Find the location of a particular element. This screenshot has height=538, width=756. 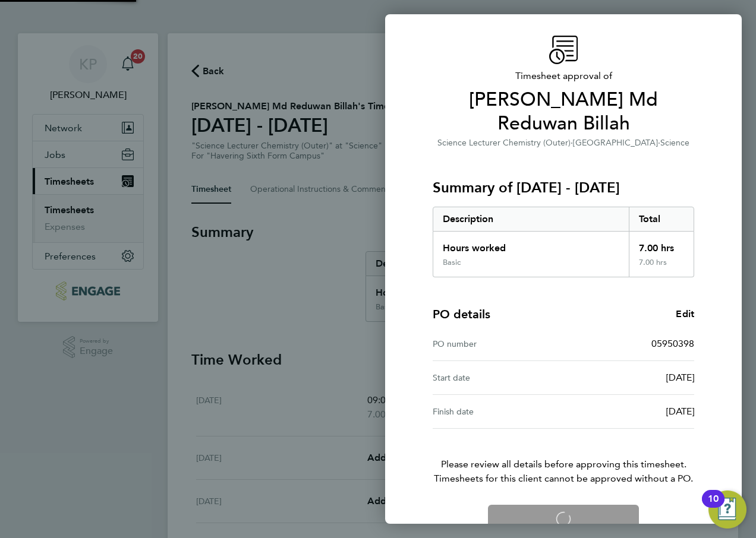

div: Hours worked is located at coordinates (531, 245).